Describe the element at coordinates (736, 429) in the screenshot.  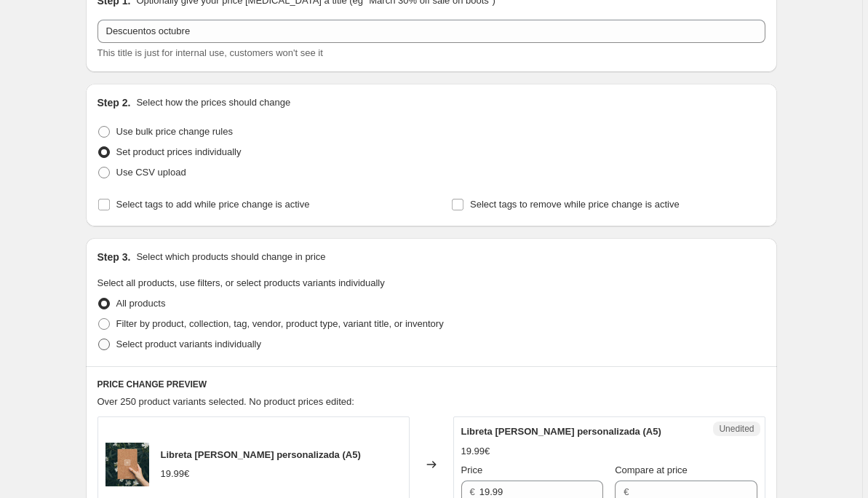
I see `span: Unedited` at that location.